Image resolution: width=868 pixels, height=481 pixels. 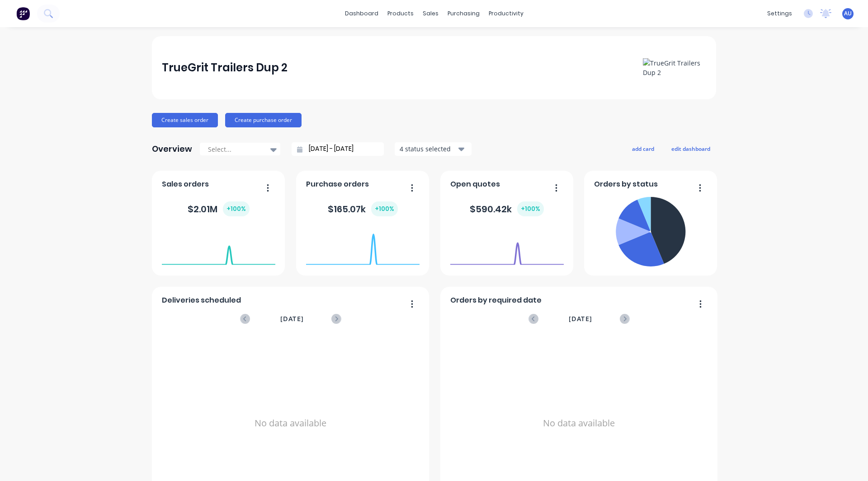 What do you see at coordinates (463, 13) in the screenshot?
I see `div: purchasing` at bounding box center [463, 13].